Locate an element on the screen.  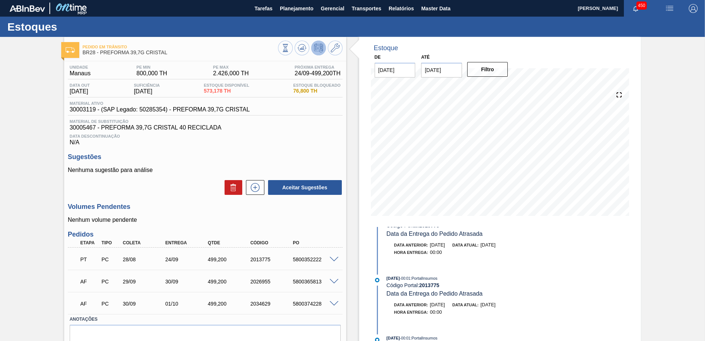
div: 2034629 is located at coordinates (272, 304).